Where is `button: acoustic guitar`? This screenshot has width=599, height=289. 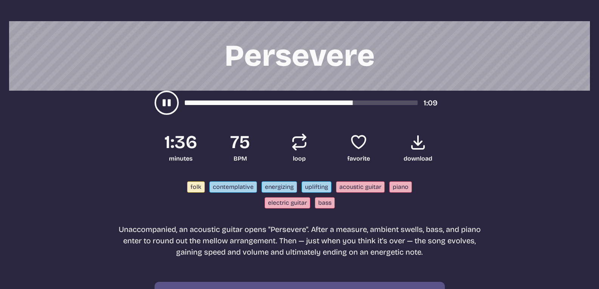
button: acoustic guitar is located at coordinates (360, 187).